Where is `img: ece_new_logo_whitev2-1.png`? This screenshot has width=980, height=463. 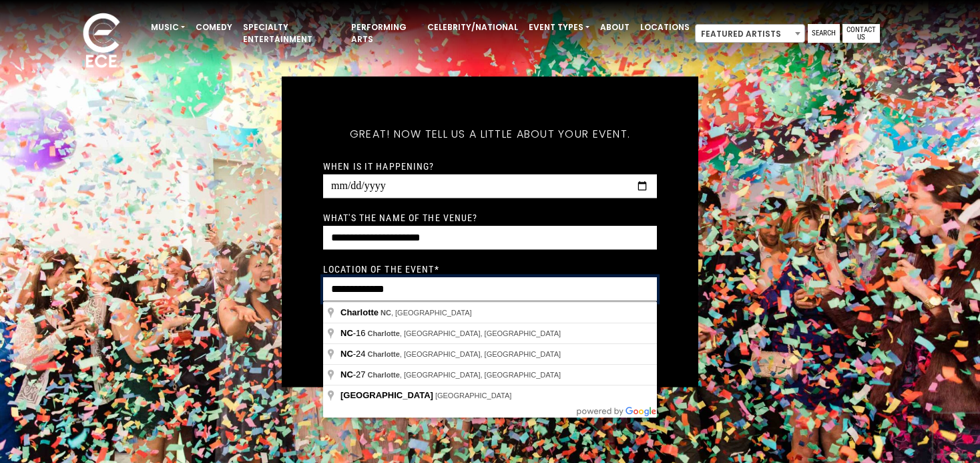 img: ece_new_logo_whitev2-1.png is located at coordinates (102, 41).